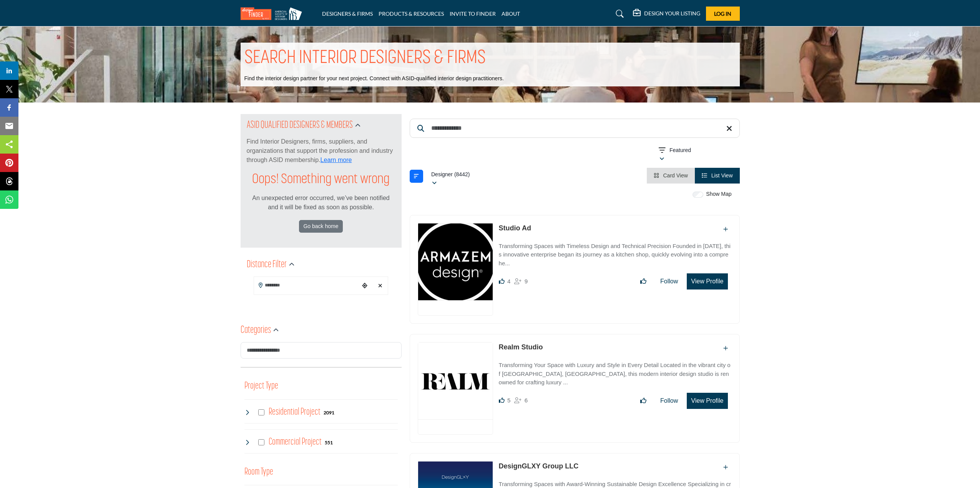 The width and height of the screenshot is (980, 488). Describe the element at coordinates (723, 13) in the screenshot. I see `button: Log In` at that location.